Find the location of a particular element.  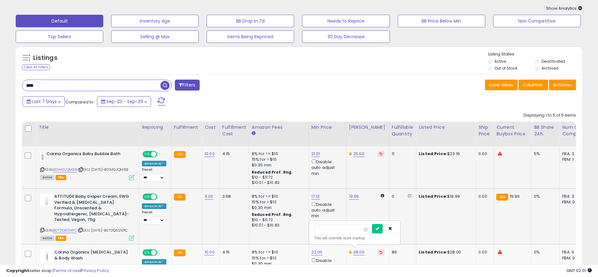

a: 10.00 is located at coordinates (210, 154).